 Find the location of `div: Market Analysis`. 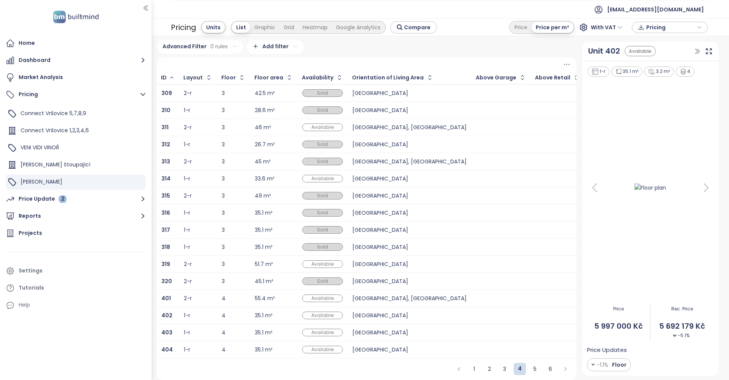

div: Market Analysis is located at coordinates (41, 77).